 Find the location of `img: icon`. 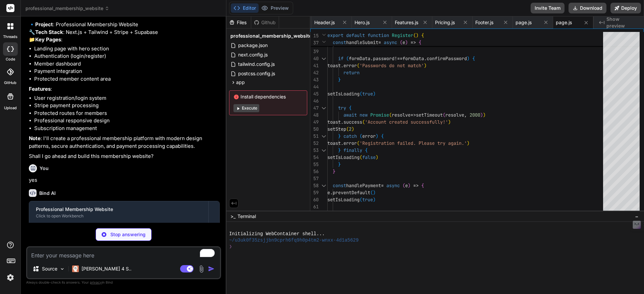

img: icon is located at coordinates (211, 269).